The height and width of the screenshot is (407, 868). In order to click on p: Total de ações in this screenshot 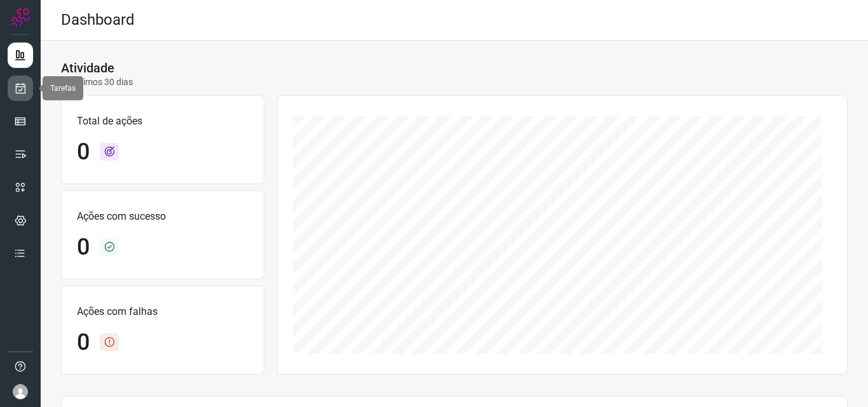, I will do `click(163, 122)`.